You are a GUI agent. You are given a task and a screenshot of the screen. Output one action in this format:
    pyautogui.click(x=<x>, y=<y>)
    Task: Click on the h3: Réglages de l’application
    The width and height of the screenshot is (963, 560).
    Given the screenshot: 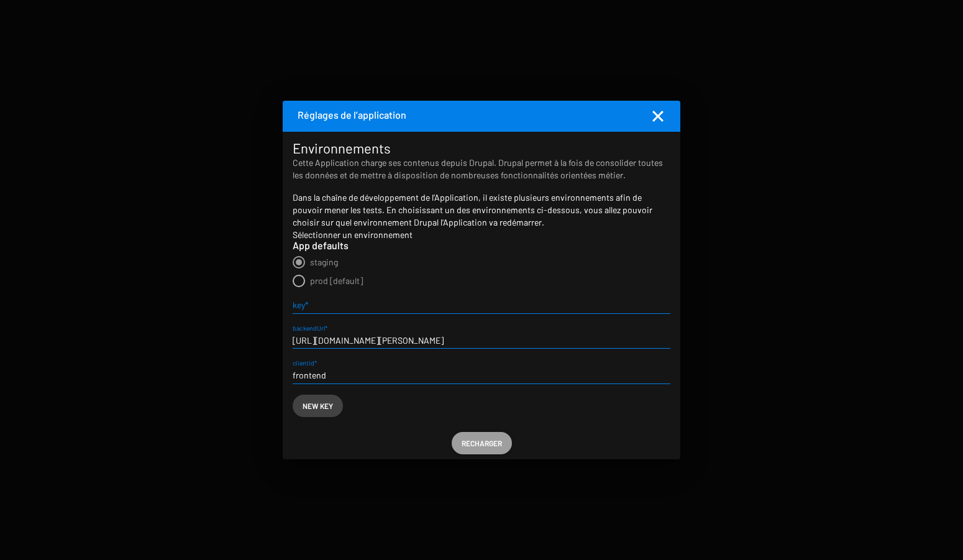 What is the action you would take?
    pyautogui.click(x=352, y=114)
    